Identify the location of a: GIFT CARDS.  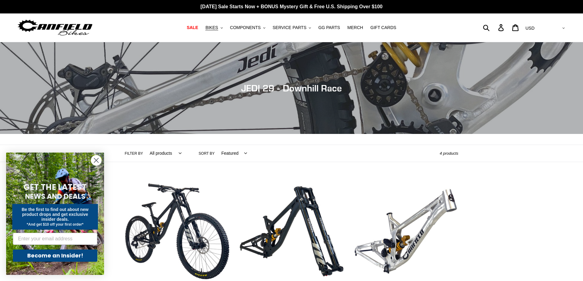
(383, 28).